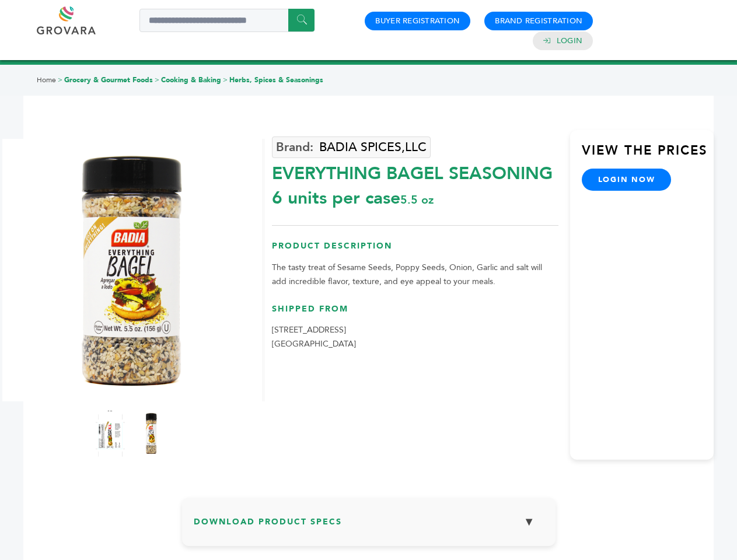 The height and width of the screenshot is (560, 737). Describe the element at coordinates (415, 250) in the screenshot. I see `h3: Product Description` at that location.